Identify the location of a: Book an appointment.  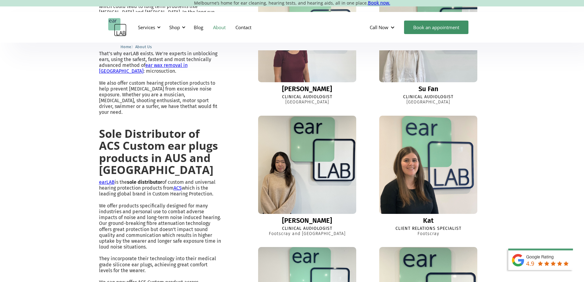
(436, 27).